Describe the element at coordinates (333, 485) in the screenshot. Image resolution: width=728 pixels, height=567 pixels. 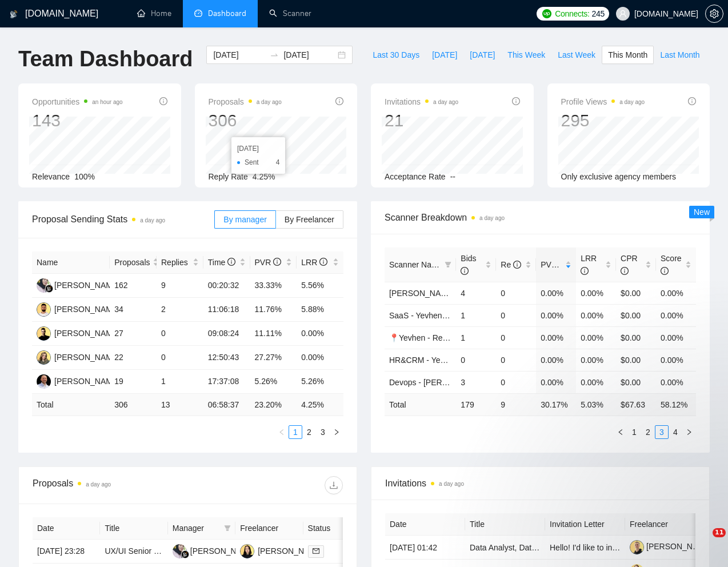
I see `button: download` at that location.